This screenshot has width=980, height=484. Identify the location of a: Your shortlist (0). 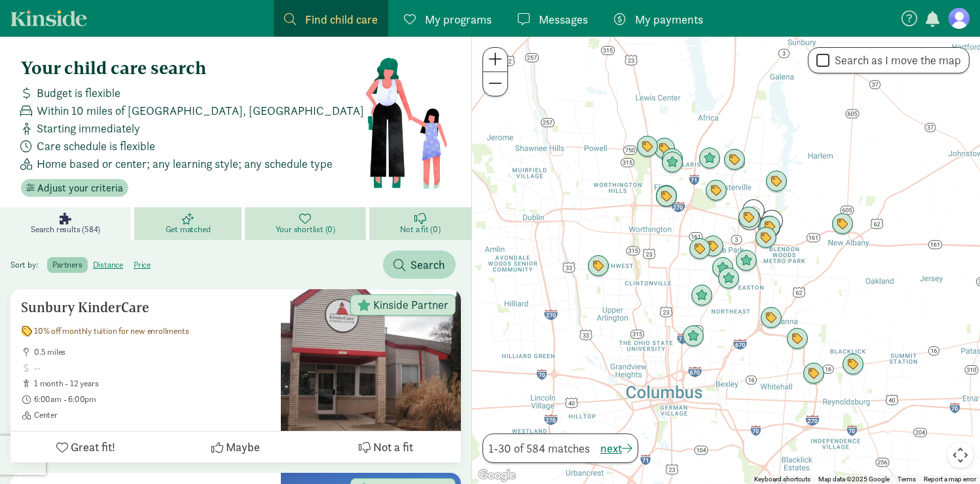
(307, 223).